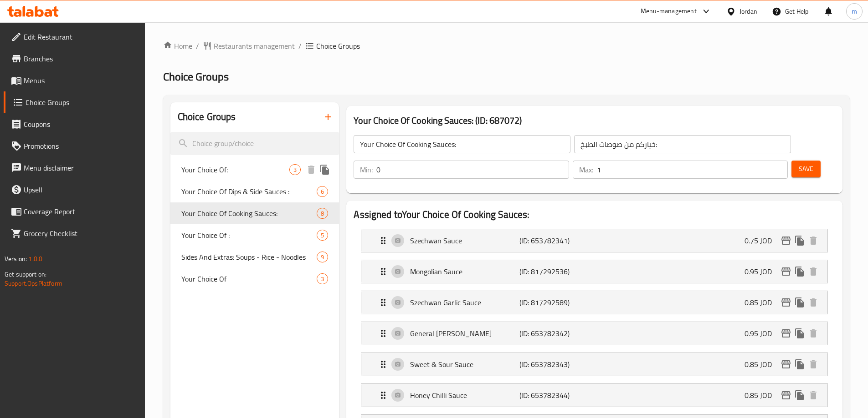  What do you see at coordinates (236, 170) in the screenshot?
I see `span: Your Choice Of:` at bounding box center [236, 170].